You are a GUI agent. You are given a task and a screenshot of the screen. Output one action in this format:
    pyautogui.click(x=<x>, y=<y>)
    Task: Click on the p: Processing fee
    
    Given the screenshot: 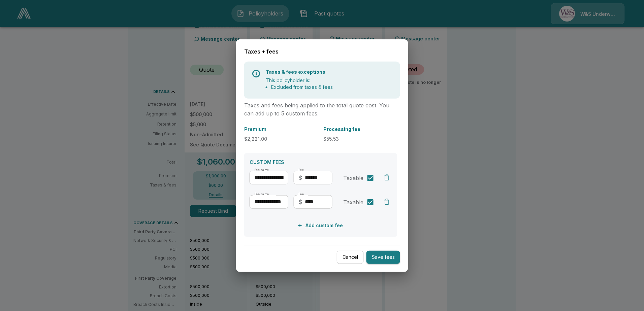 What is the action you would take?
    pyautogui.click(x=360, y=129)
    